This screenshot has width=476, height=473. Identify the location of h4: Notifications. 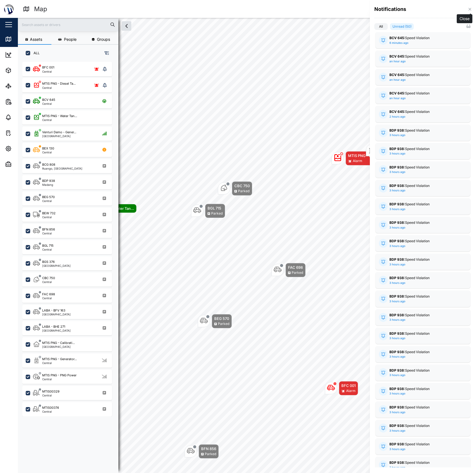
(390, 9).